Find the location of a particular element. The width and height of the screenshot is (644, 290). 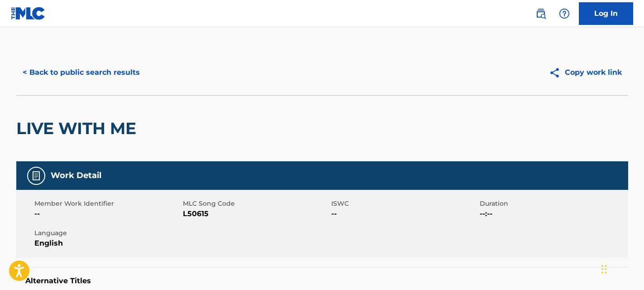

span: Duration is located at coordinates (553, 203).